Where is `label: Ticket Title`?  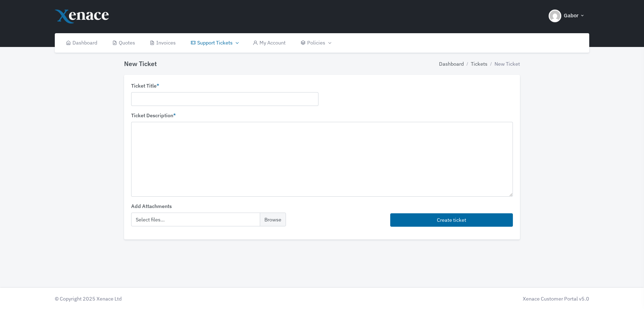 label: Ticket Title is located at coordinates (145, 86).